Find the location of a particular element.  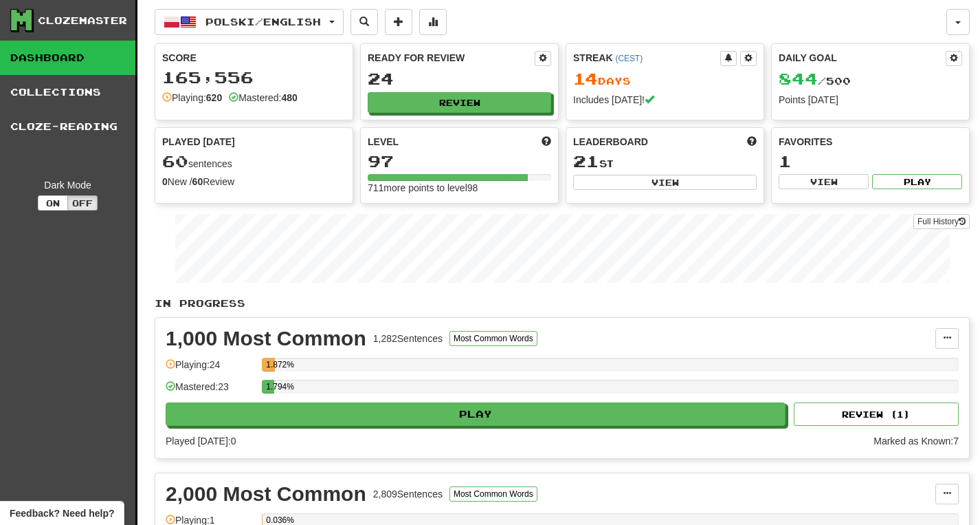

button: On is located at coordinates (53, 203).